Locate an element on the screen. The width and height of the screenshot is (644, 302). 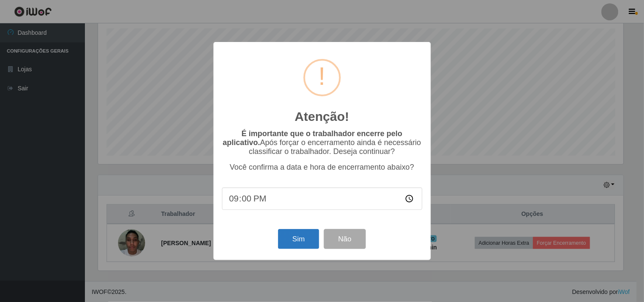
h2: Atenção! is located at coordinates (322, 117).